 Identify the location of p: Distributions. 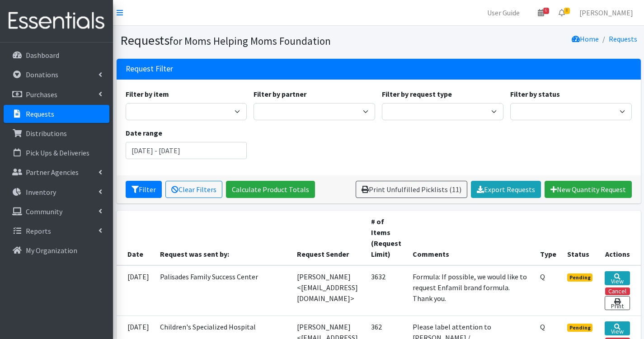
(46, 133).